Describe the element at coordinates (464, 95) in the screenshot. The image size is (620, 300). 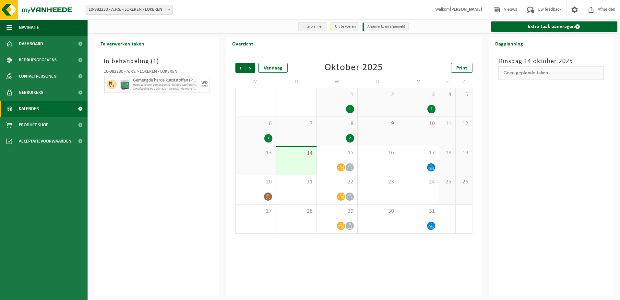
I see `span: 5` at that location.